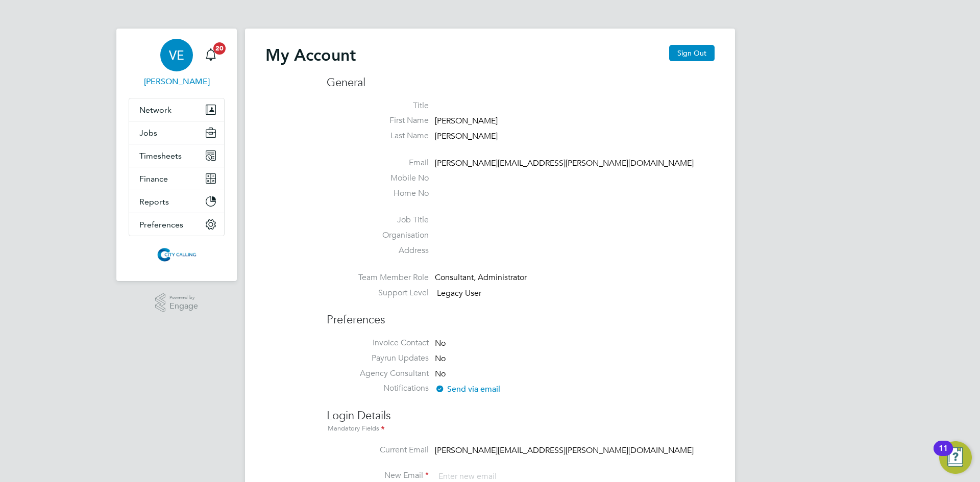  Describe the element at coordinates (177, 254) in the screenshot. I see `a: Go to home page` at that location.